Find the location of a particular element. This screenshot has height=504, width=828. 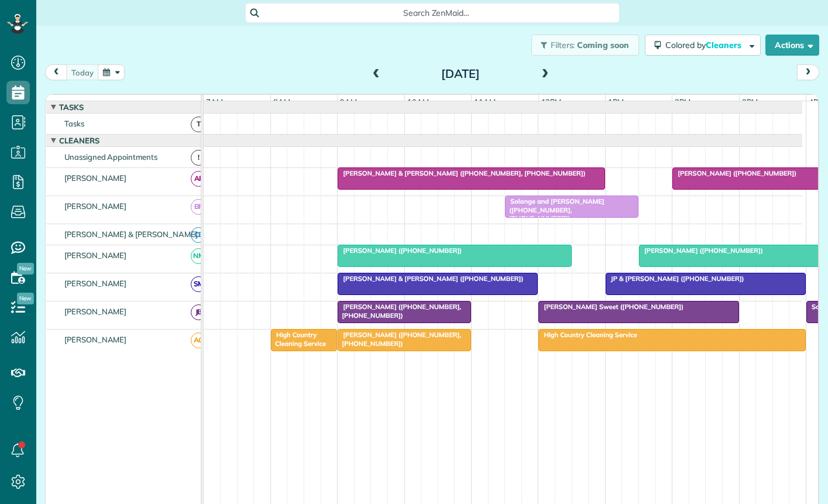

span: SM is located at coordinates (198, 284).